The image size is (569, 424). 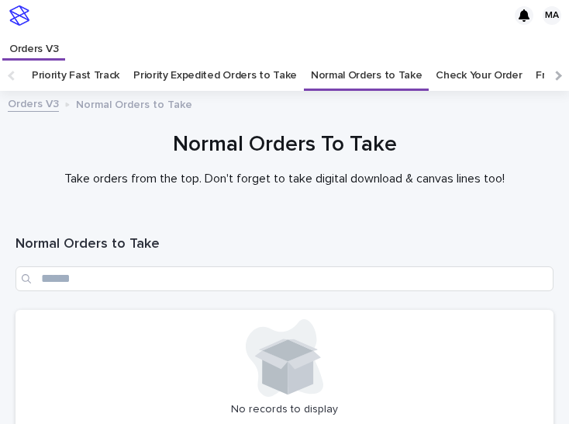 I want to click on h1: Normal Orders to Take, so click(x=285, y=244).